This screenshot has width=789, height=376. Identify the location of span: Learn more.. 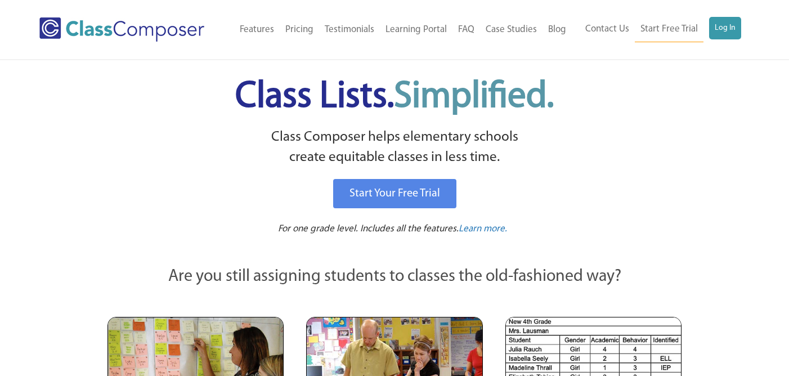
(483, 229).